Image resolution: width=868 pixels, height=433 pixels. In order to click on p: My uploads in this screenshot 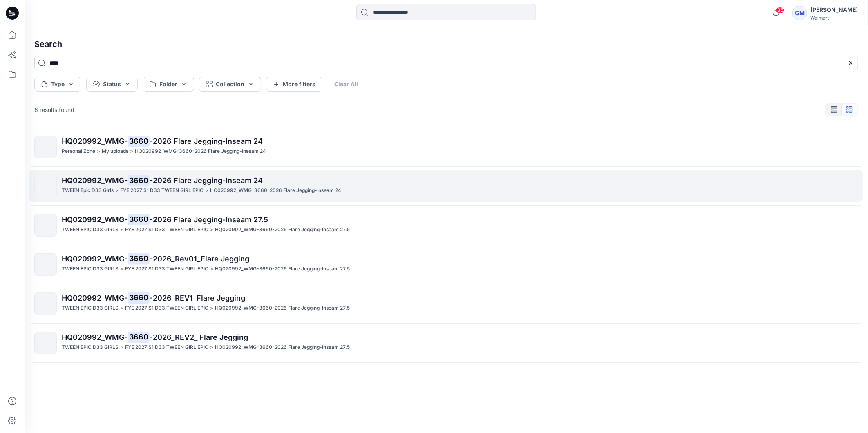, I will do `click(115, 151)`.